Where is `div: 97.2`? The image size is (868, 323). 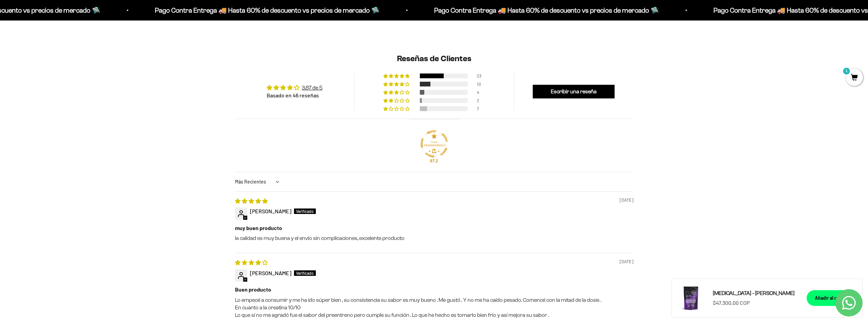 div: 97.2 is located at coordinates (434, 161).